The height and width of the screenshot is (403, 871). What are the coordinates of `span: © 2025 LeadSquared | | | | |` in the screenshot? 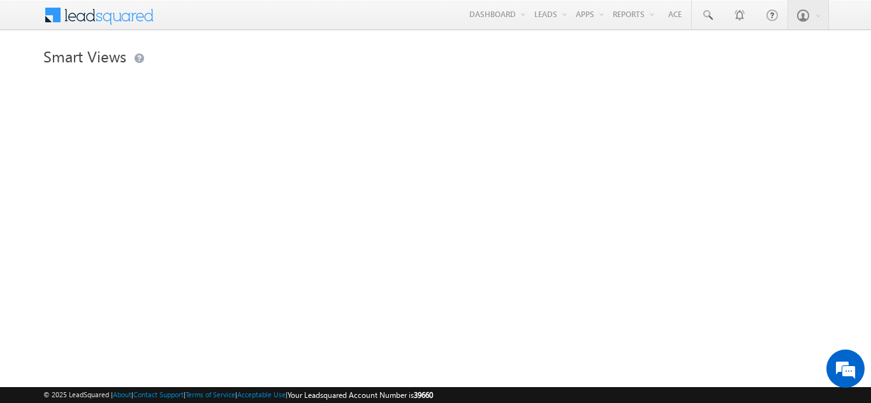 It's located at (238, 395).